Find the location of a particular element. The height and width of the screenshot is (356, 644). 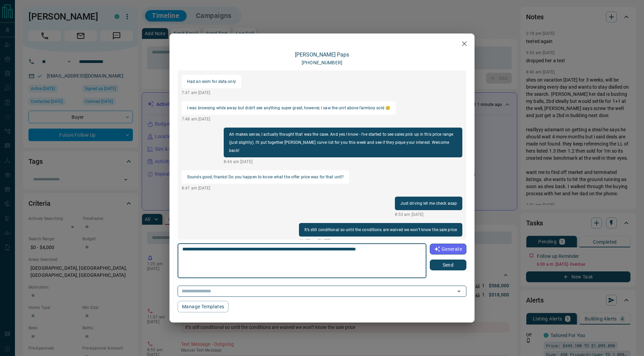

p: It’s still conditional so until the conditions are waived we won’t know the sale price is located at coordinates (381, 230).